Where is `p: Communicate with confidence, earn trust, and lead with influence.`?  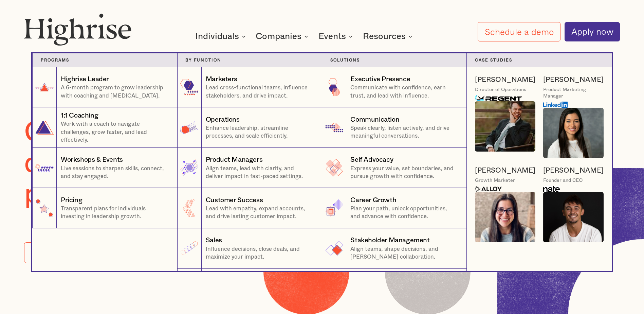
p: Communicate with confidence, earn trust, and lead with influence. is located at coordinates (404, 92).